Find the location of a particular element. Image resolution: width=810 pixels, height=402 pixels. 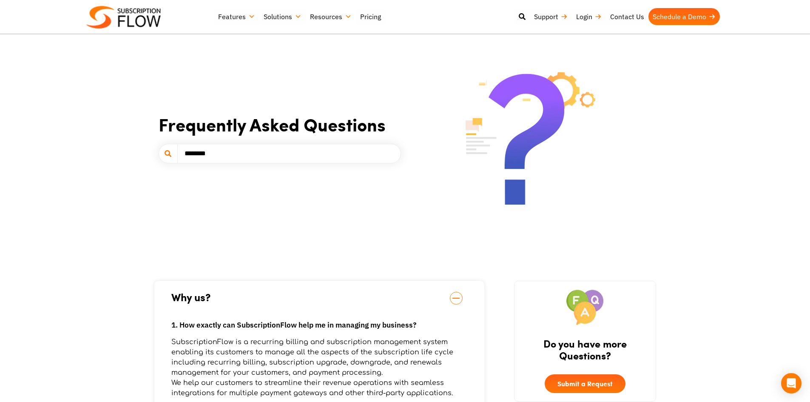

h4: 1. How exactly can SubscriptionFlow help me in managing my business? is located at coordinates (319, 325).